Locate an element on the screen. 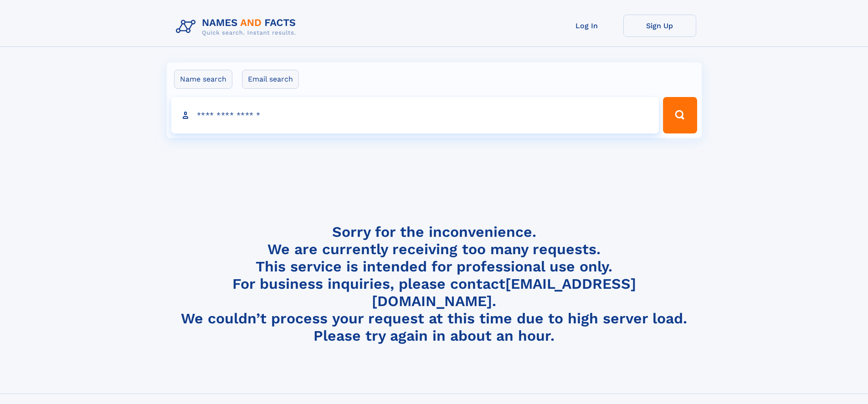  img: Logo Names and Facts is located at coordinates (238, 27).